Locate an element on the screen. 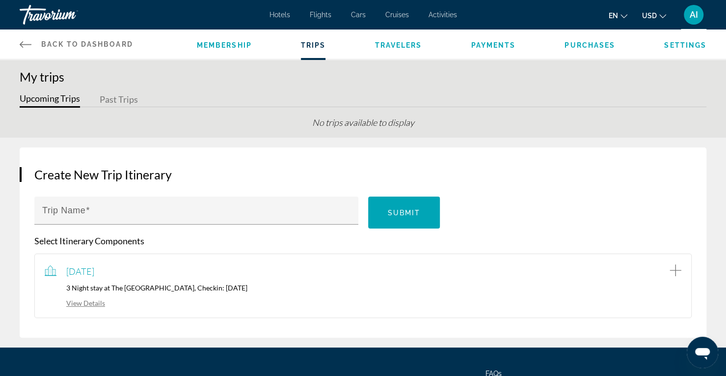  button: Submit is located at coordinates (404, 212).